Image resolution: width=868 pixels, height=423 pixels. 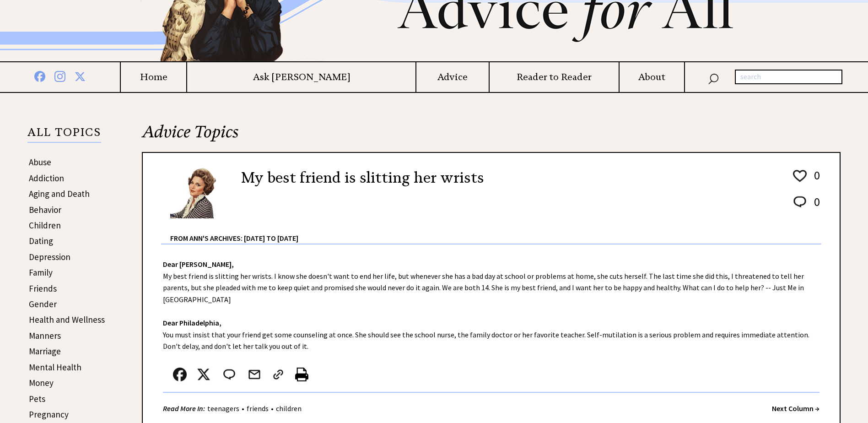 I want to click on a: Abuse, so click(x=40, y=162).